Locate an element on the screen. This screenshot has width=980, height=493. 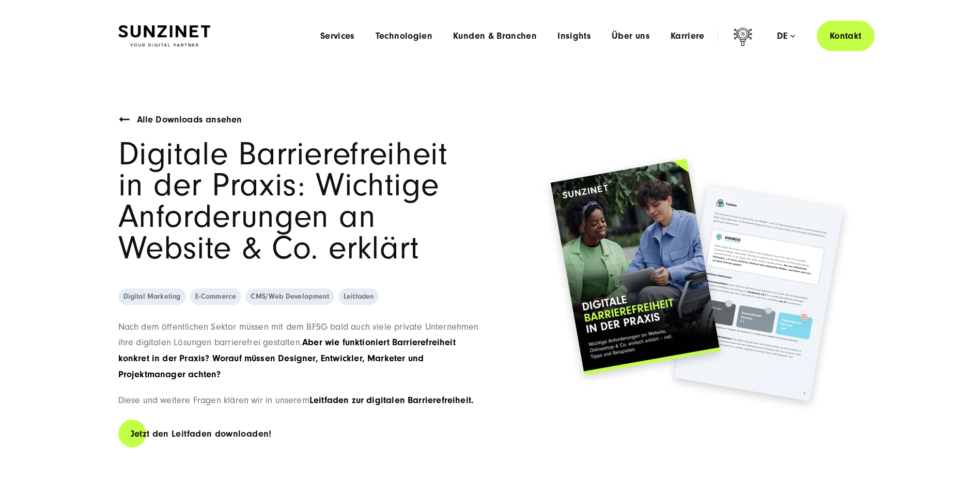
a: CMS/Web Development is located at coordinates (290, 296).